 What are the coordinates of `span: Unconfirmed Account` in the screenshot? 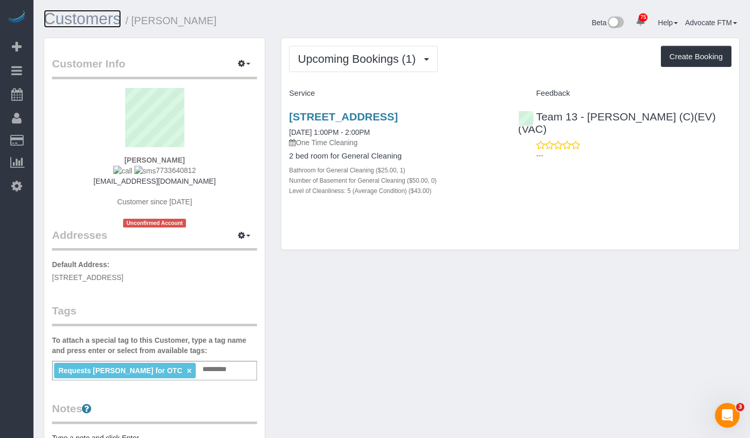 It's located at (154, 223).